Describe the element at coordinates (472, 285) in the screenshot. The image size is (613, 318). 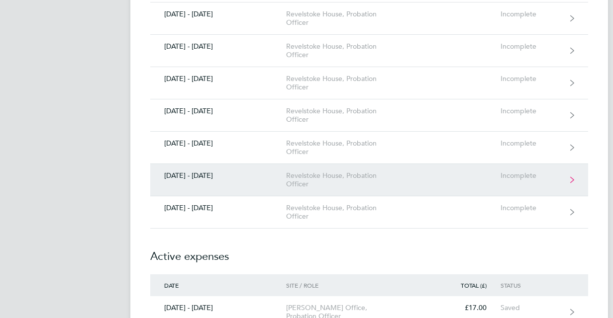
I see `div: Total (£)` at that location.